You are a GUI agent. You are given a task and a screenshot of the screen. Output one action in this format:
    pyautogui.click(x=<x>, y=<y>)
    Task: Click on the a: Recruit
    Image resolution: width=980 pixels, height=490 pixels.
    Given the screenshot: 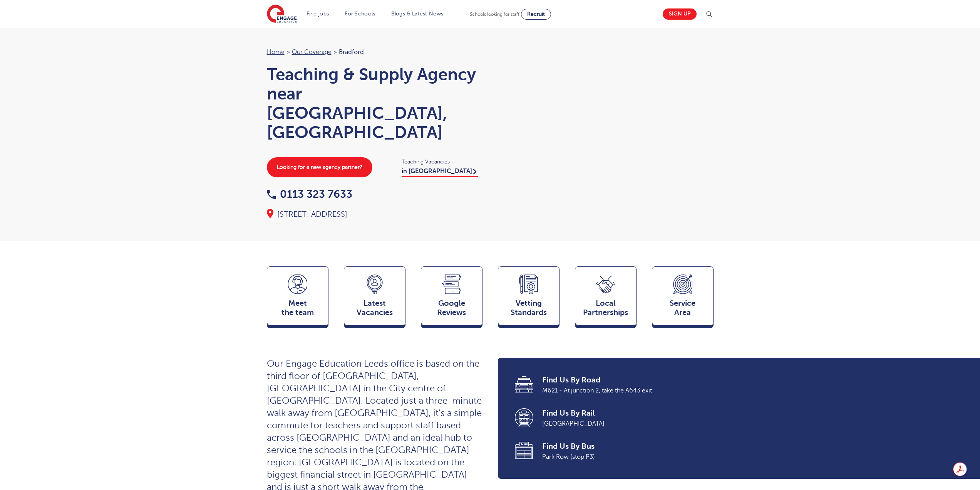 What is the action you would take?
    pyautogui.click(x=536, y=14)
    